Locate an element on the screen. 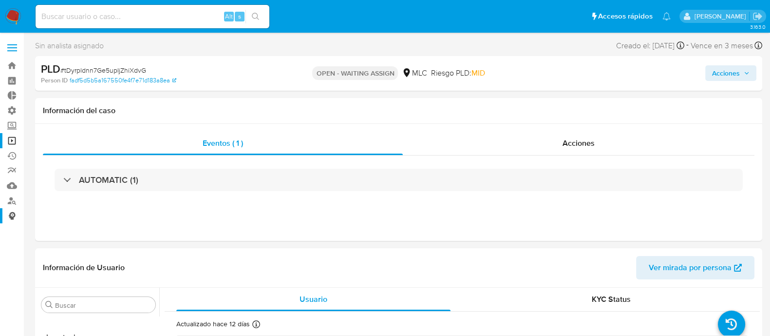 The height and width of the screenshot is (336, 770). button: Acciones is located at coordinates (731, 73).